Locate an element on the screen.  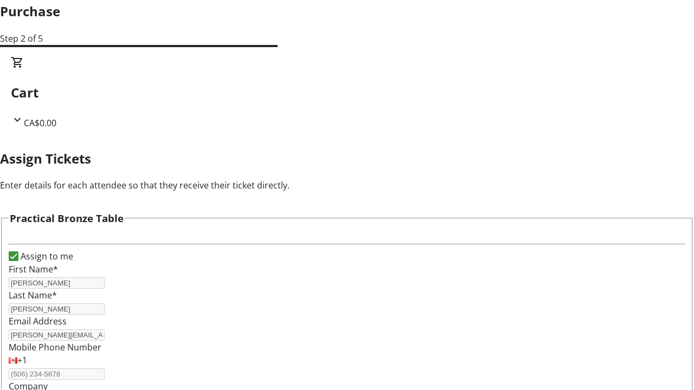
span: CA$0.00 is located at coordinates (40, 123).